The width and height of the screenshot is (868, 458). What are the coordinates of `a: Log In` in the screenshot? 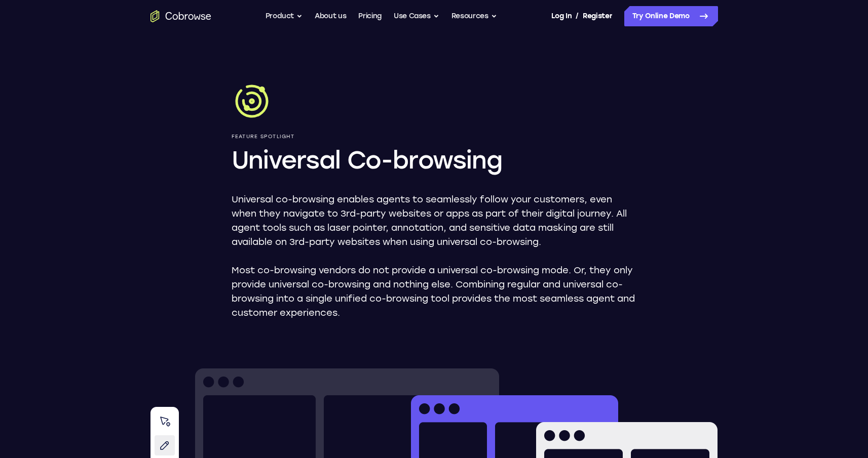 It's located at (561, 17).